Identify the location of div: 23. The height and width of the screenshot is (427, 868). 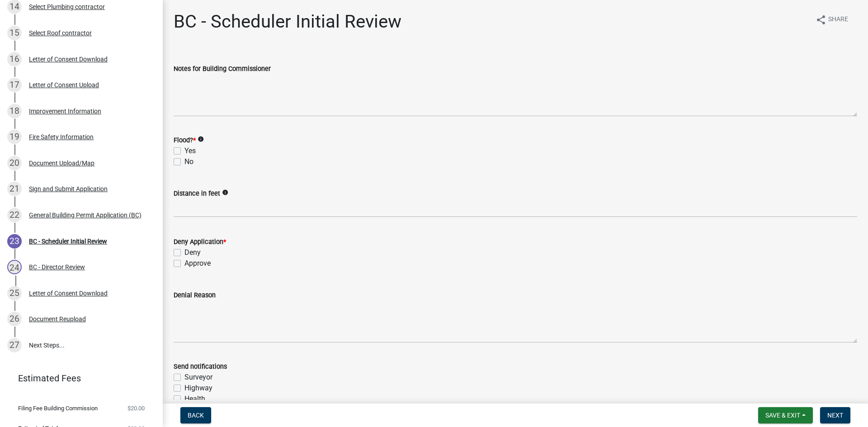
(15, 241).